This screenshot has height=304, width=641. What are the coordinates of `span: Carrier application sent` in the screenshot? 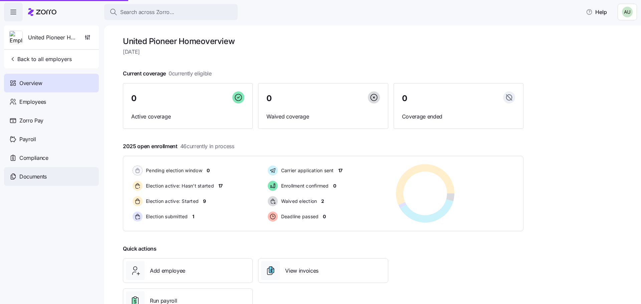 It's located at (307, 171).